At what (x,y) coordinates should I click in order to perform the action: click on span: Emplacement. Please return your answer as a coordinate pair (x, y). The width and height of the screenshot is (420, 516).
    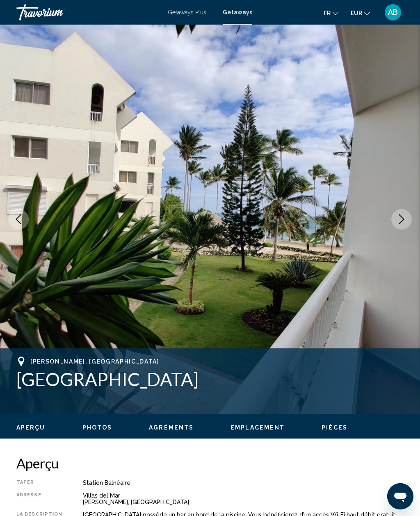
    Looking at the image, I should click on (258, 428).